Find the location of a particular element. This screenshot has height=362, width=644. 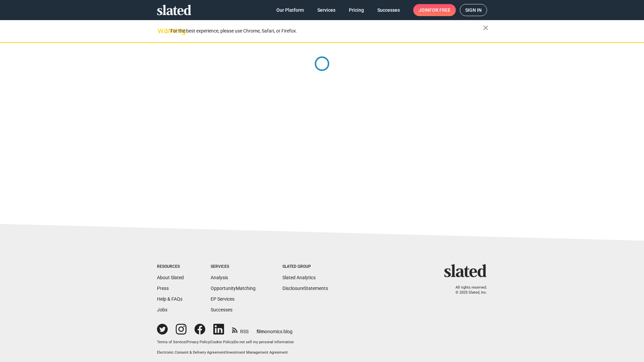

span: Join is located at coordinates (434, 10).